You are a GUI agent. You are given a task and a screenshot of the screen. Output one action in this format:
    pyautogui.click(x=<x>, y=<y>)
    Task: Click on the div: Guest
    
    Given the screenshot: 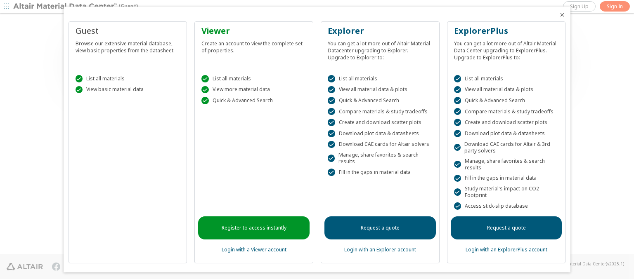 What is the action you would take?
    pyautogui.click(x=128, y=31)
    